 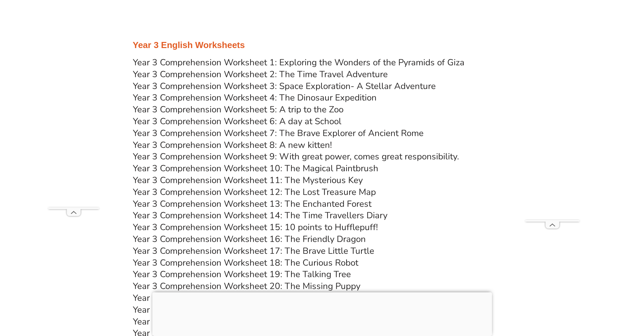 What do you see at coordinates (260, 74) in the screenshot?
I see `a: Year 3 Comprehension Worksheet 2: The Time Travel Adventure` at bounding box center [260, 74].